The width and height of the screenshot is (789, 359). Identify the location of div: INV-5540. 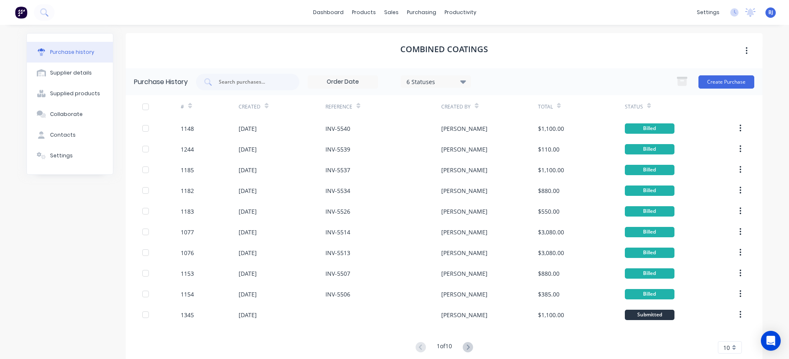
(338, 128).